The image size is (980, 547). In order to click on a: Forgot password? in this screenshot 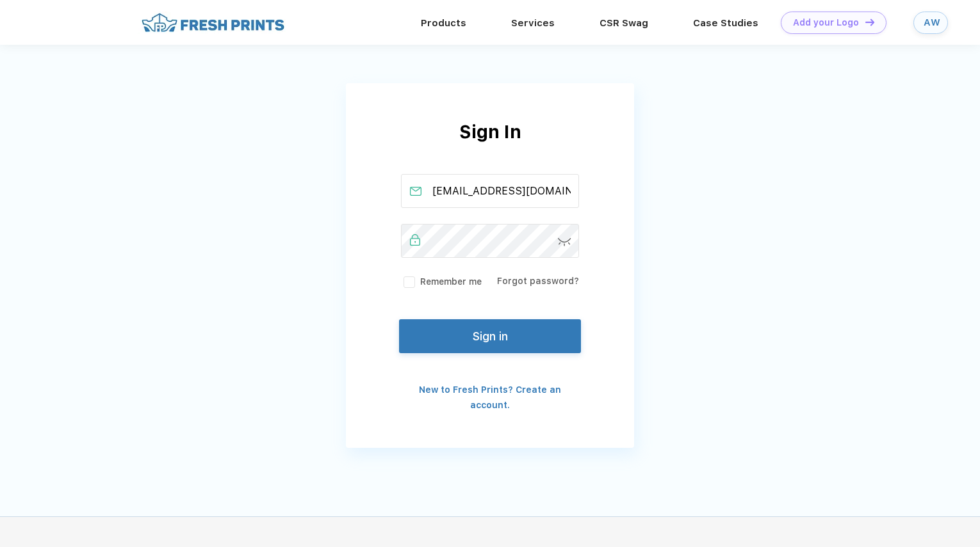, I will do `click(538, 281)`.